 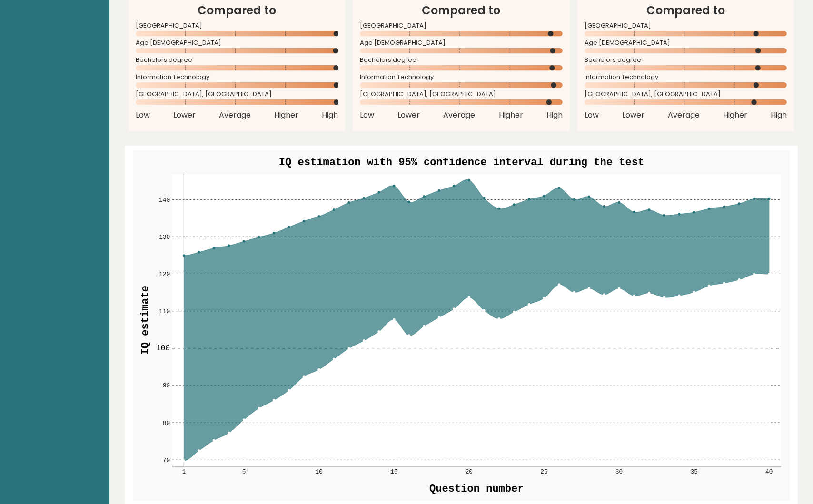 I want to click on text: 70, so click(x=166, y=460).